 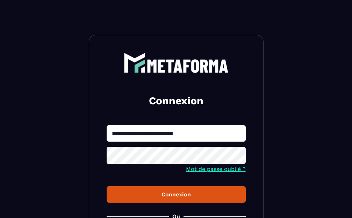 What do you see at coordinates (176, 63) in the screenshot?
I see `img: logo` at bounding box center [176, 63].